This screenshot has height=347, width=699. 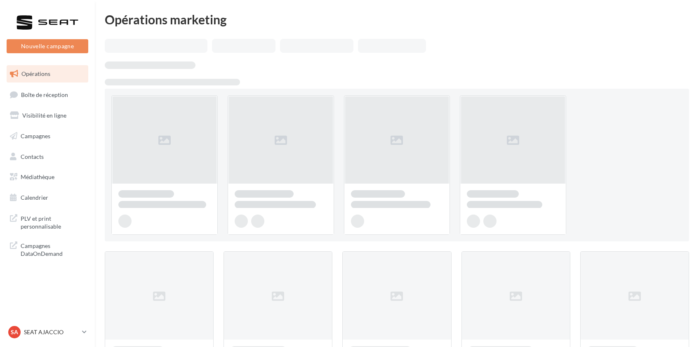 I want to click on a: PLV et print personnalisable, so click(x=47, y=222).